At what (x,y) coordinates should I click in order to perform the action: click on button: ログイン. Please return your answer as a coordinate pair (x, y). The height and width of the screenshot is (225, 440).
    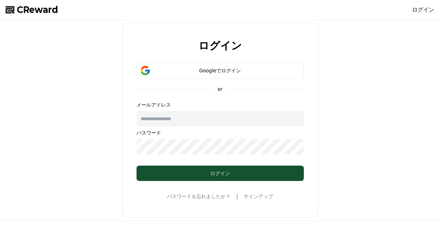
    Looking at the image, I should click on (220, 174).